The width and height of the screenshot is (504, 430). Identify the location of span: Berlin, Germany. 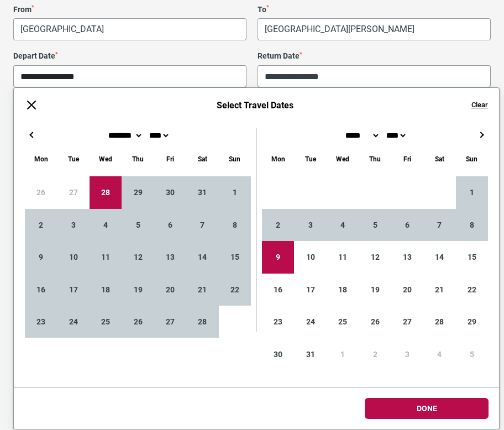
(374, 30).